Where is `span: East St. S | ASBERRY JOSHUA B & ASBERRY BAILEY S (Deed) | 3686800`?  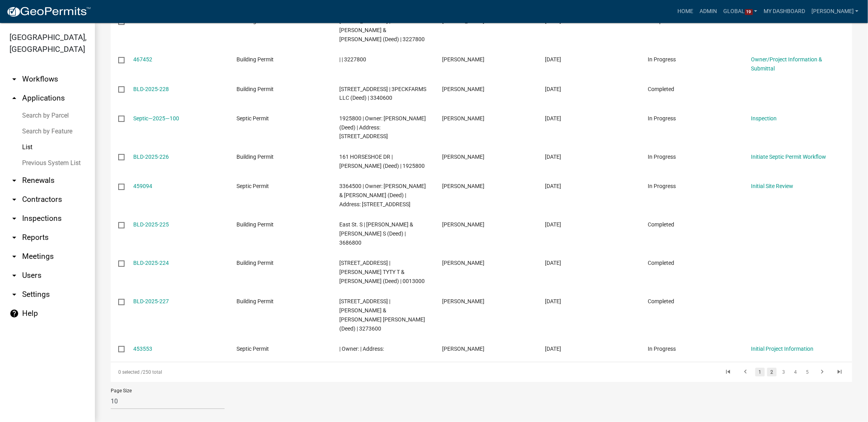
span: East St. S | ASBERRY JOSHUA B & ASBERRY BAILEY S (Deed) | 3686800 is located at coordinates (377, 234).